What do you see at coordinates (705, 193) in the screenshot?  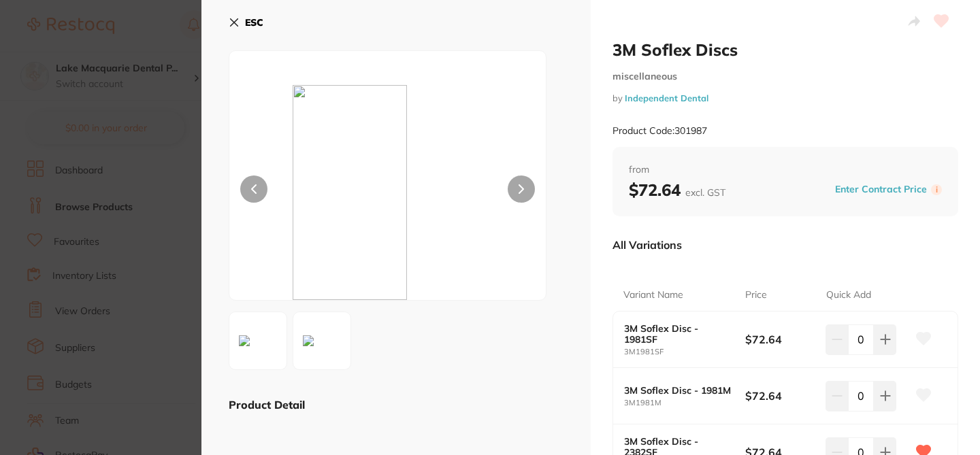 I see `span: excl. GST` at bounding box center [705, 193].